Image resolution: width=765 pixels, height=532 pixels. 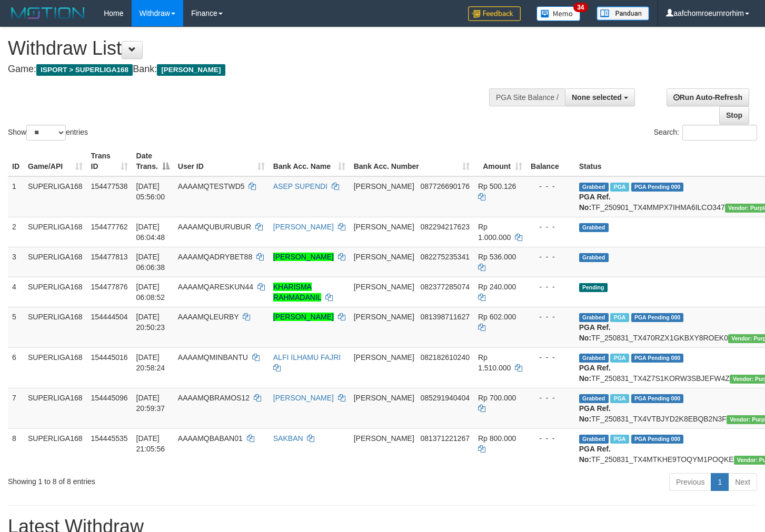 What do you see at coordinates (110, 317) in the screenshot?
I see `span: 154444504` at bounding box center [110, 317].